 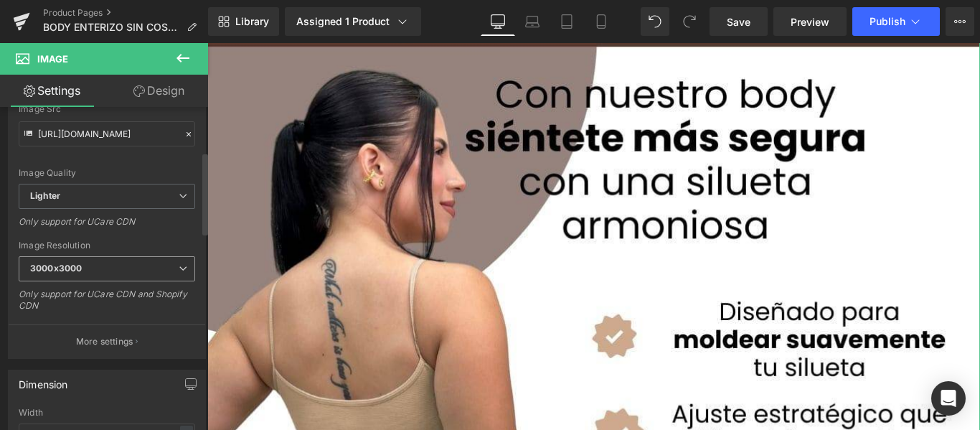 What do you see at coordinates (251, 21) in the screenshot?
I see `span: Library` at bounding box center [251, 21].